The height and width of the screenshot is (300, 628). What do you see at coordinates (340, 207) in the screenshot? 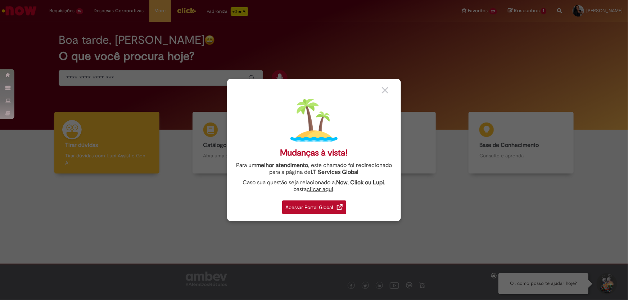
I see `img: redirect_link.png` at bounding box center [340, 207].